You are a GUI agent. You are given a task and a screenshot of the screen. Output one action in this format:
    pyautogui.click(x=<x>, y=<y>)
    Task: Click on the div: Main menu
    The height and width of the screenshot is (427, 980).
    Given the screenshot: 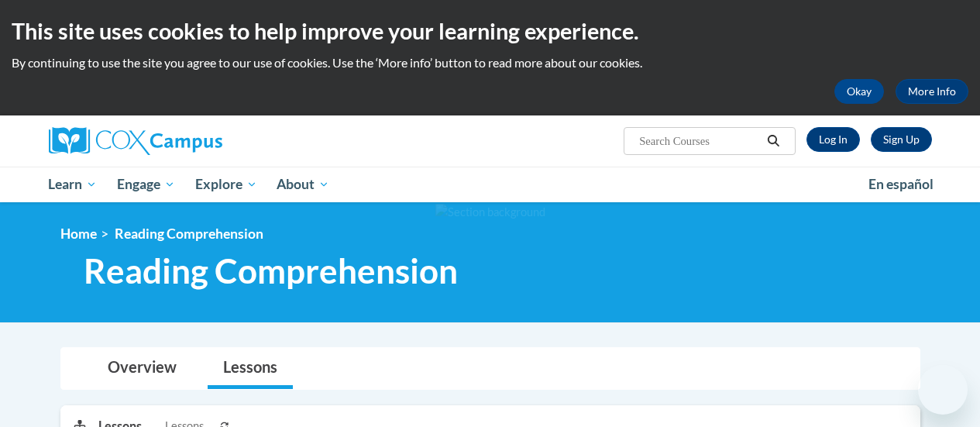 What is the action you would take?
    pyautogui.click(x=490, y=185)
    